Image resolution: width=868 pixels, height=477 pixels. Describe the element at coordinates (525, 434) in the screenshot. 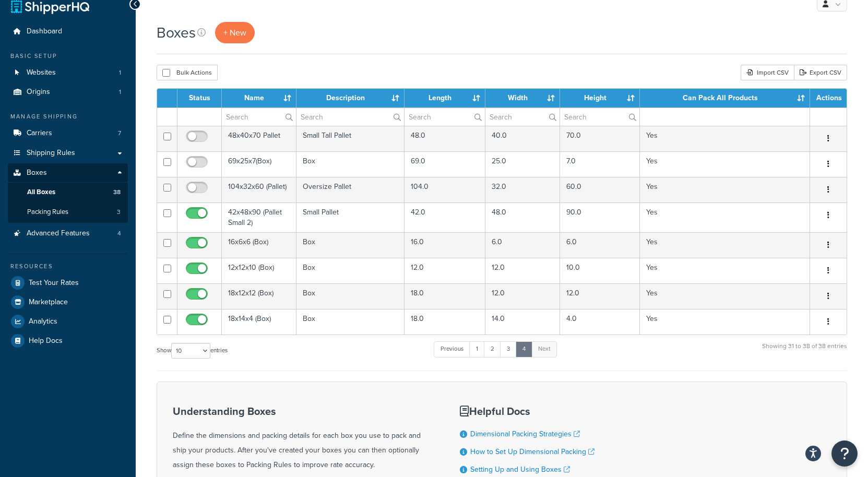

I see `a: Dimensional Packing Strategies` at that location.